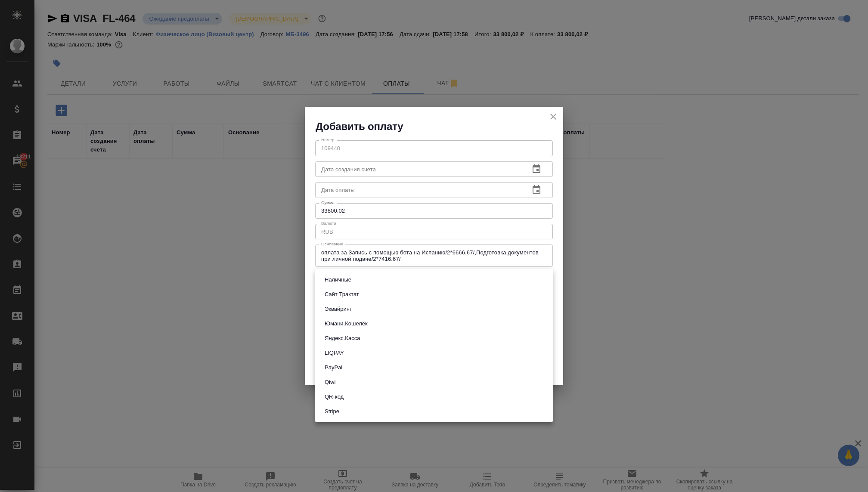 Image resolution: width=868 pixels, height=492 pixels. Describe the element at coordinates (342, 294) in the screenshot. I see `button: Сайт Трактат` at that location.